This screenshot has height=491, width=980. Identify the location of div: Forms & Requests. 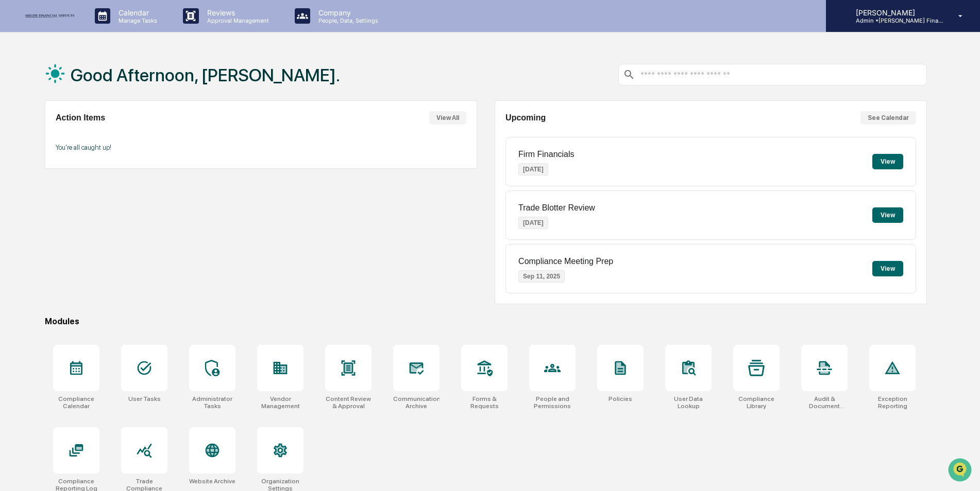
(484, 403).